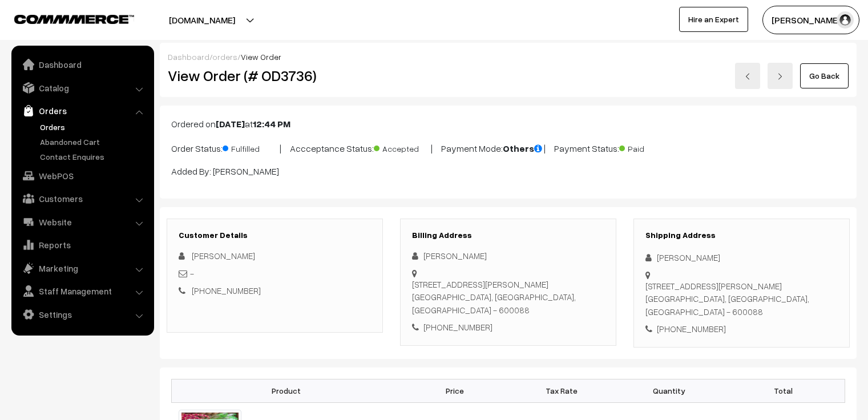 The height and width of the screenshot is (420, 868). What do you see at coordinates (251, 147) in the screenshot?
I see `span: Fulfilled` at bounding box center [251, 147].